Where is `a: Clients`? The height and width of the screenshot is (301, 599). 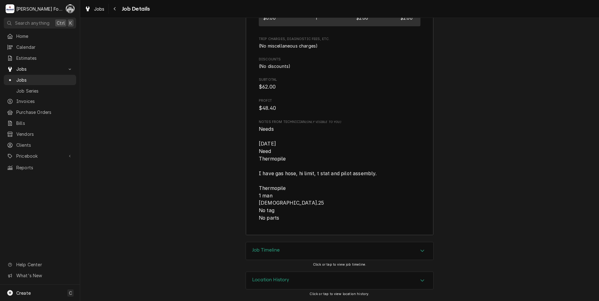
a: Clients is located at coordinates (40, 145).